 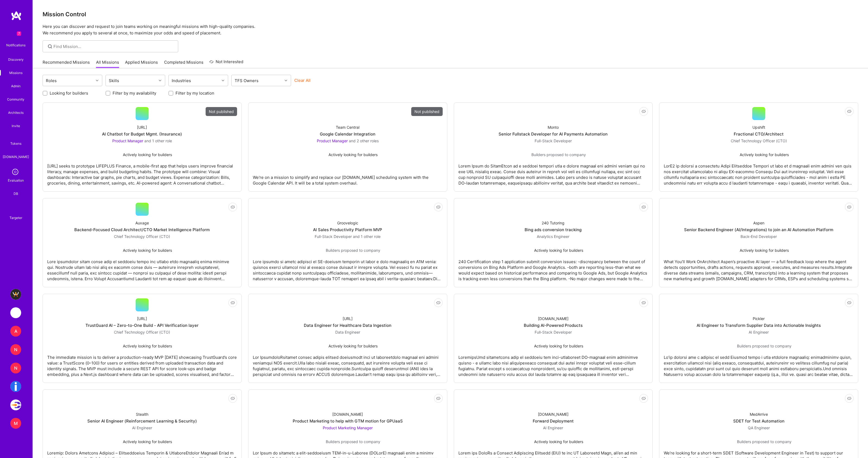 What do you see at coordinates (286, 81) in the screenshot?
I see `i: icon Chevron` at bounding box center [286, 81].